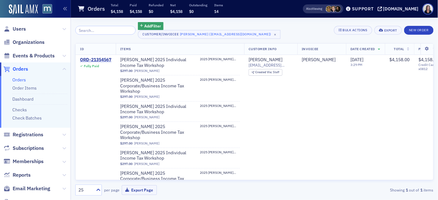 Image resolution: width=438 pixels, height=200 pixels. Describe the element at coordinates (355, 30) in the screenshot. I see `div: Bulk Actions` at that location.